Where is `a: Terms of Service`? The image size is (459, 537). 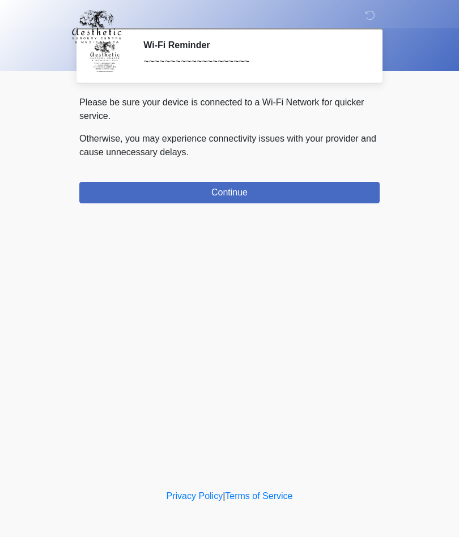
a: Terms of Service is located at coordinates (258, 496).